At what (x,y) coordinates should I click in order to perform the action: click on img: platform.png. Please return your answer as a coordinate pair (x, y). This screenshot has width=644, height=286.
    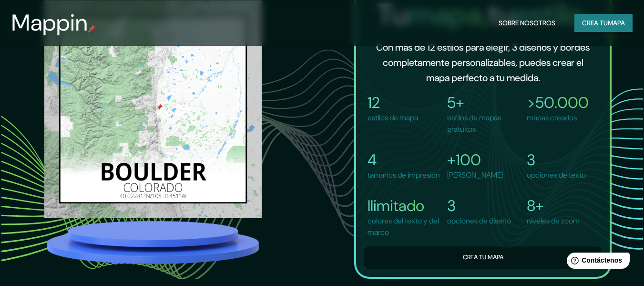
    Looking at the image, I should click on (153, 242).